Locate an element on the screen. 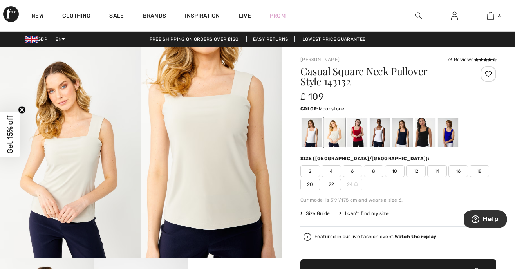 Image resolution: width=515 pixels, height=269 pixels. div: Our model is 5'9"/175 cm and wears a size 6. is located at coordinates (399, 200).